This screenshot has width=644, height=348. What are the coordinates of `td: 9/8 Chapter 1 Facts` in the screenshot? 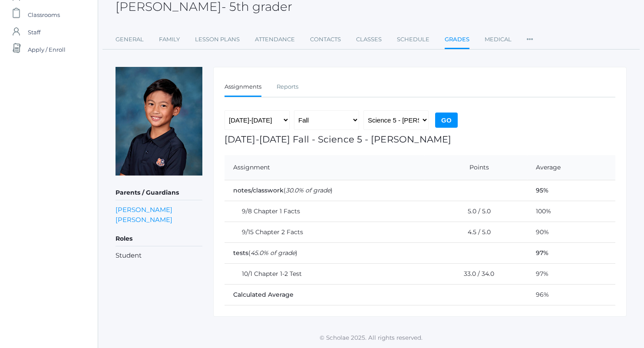 It's located at (324, 211).